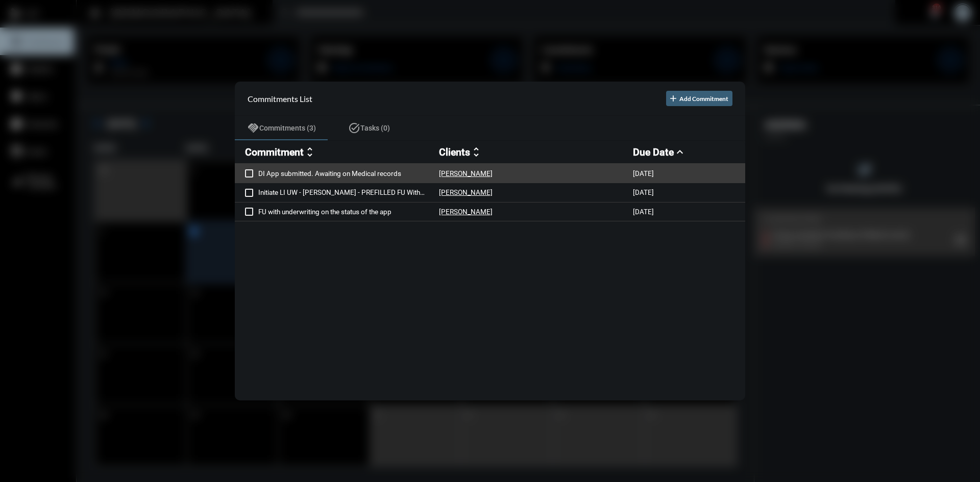 The image size is (980, 482). What do you see at coordinates (348, 174) in the screenshot?
I see `p: DI App submitted. Awaiting on Medical records` at bounding box center [348, 174].